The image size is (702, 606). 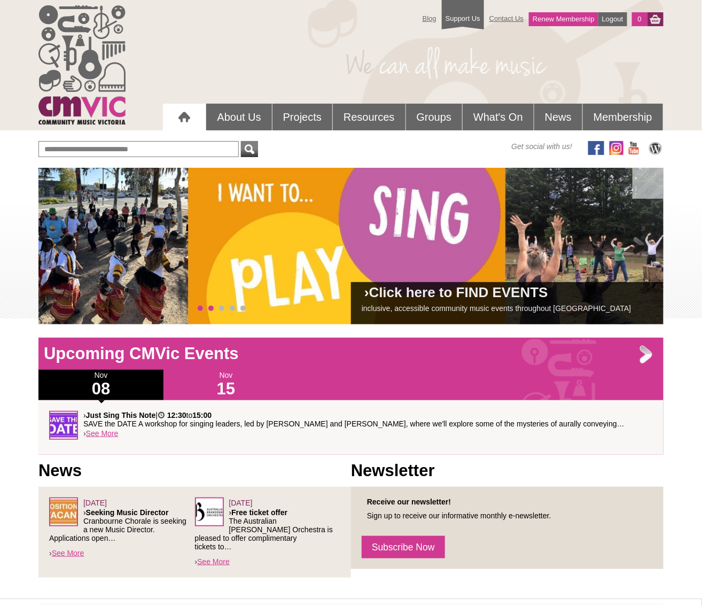 I want to click on a: Blog, so click(x=430, y=18).